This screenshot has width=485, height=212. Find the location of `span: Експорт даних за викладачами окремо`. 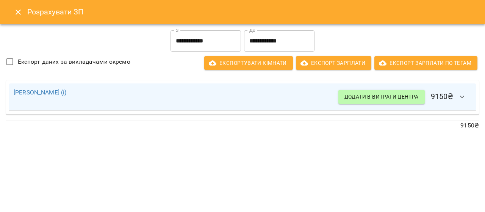

span: Експорт даних за викладачами окремо is located at coordinates (74, 62).